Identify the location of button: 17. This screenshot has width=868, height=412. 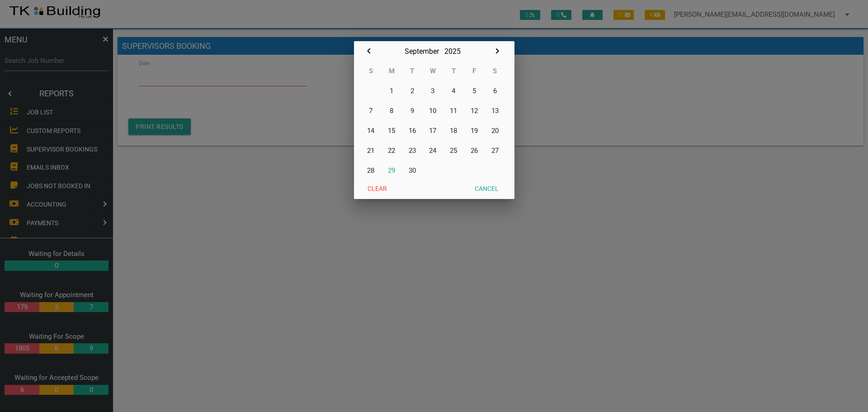
(433, 131).